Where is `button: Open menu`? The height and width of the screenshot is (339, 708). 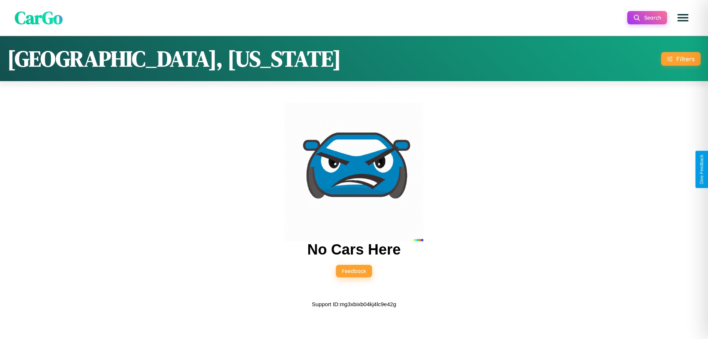
button: Open menu is located at coordinates (683, 18).